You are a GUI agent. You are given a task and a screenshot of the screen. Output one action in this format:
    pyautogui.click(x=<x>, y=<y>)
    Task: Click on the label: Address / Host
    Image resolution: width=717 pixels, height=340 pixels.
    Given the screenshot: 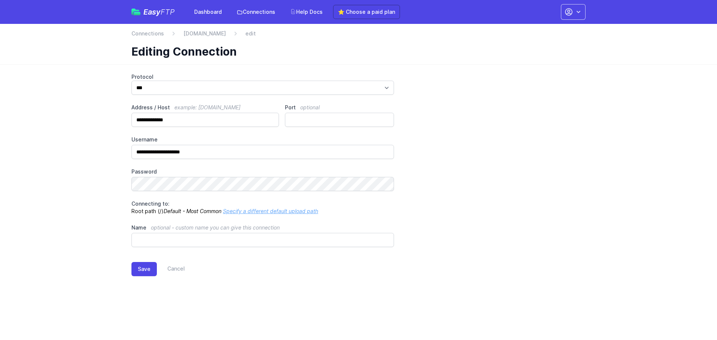 What is the action you would take?
    pyautogui.click(x=205, y=108)
    